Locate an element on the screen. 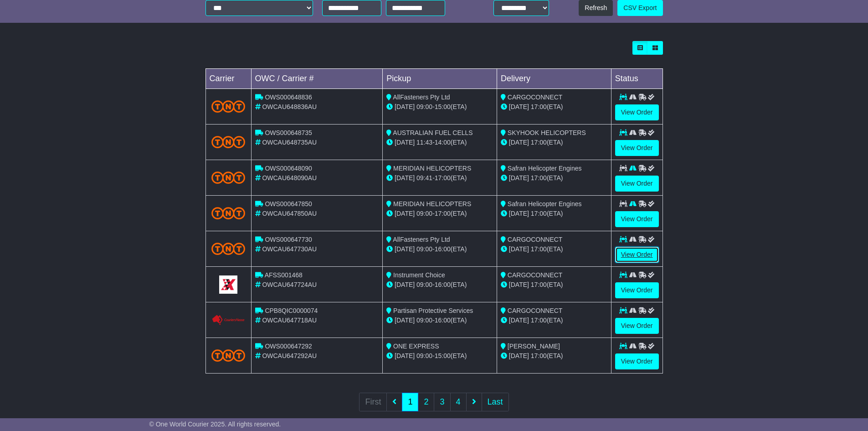 The image size is (868, 431). span: OWCAU647730AU is located at coordinates (289, 249).